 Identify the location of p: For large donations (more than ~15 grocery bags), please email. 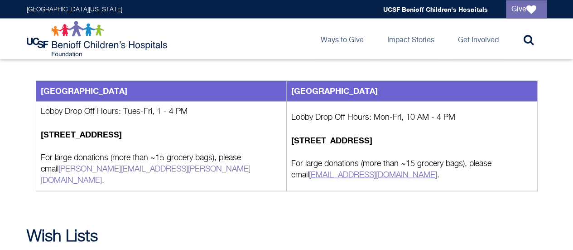
(161, 169).